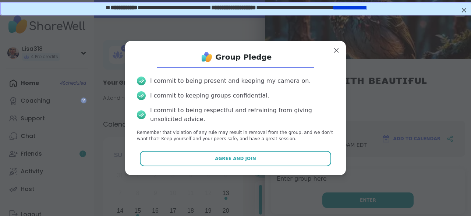  What do you see at coordinates (231, 81) in the screenshot?
I see `div: I commit to being present and keeping my camera on.` at bounding box center [231, 81].